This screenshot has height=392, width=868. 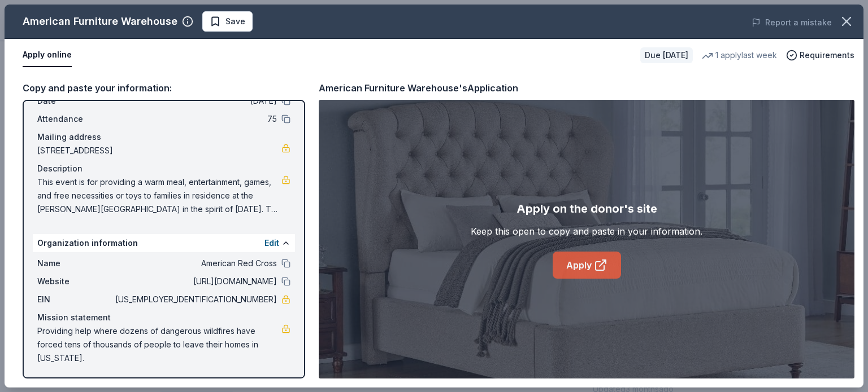 What do you see at coordinates (75, 101) in the screenshot?
I see `span: Date` at bounding box center [75, 101].